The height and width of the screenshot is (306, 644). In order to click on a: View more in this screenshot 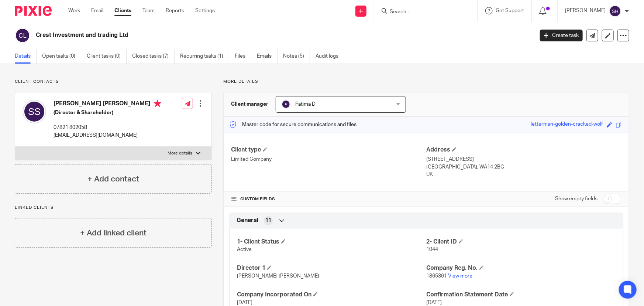, I will do `click(460, 276)`.